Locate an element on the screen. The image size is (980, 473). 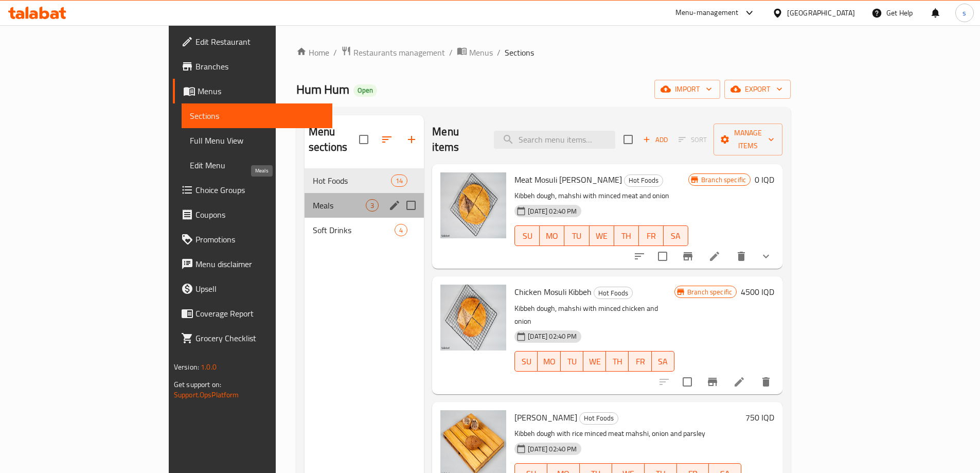
a: Upsell is located at coordinates (253, 289).